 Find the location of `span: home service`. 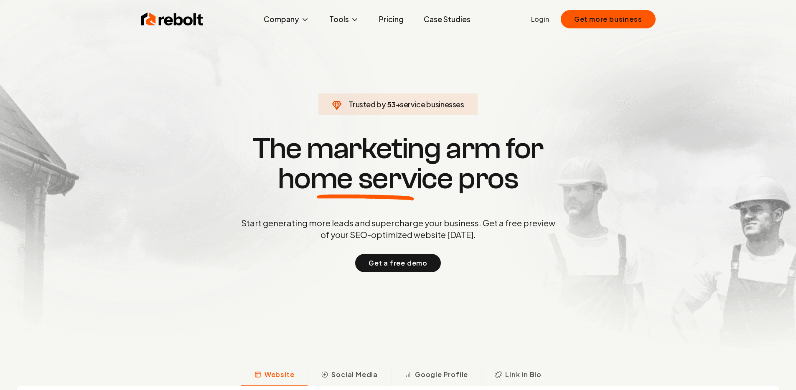

span: home service is located at coordinates (365, 179).